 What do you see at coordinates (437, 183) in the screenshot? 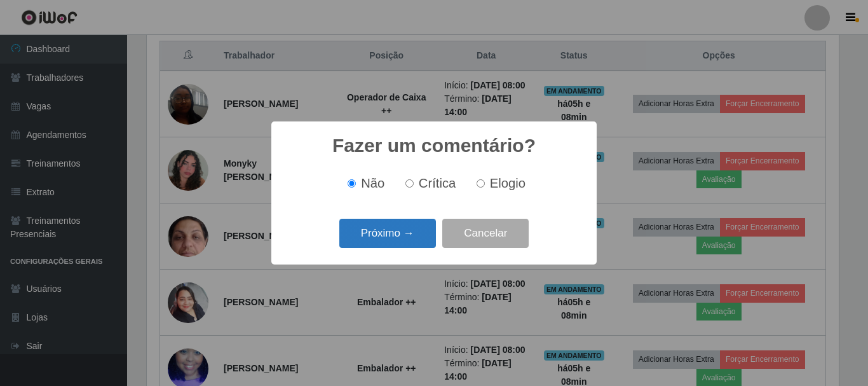
I see `span: Crítica` at bounding box center [437, 183].